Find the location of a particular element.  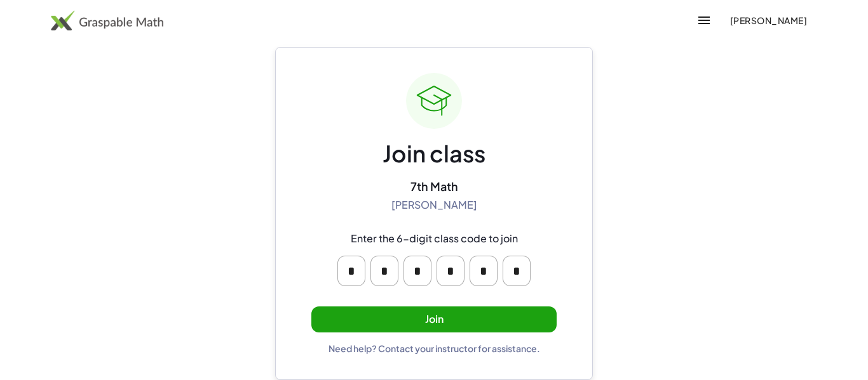

input: Please enter OTP character 1 is located at coordinates (351, 271).